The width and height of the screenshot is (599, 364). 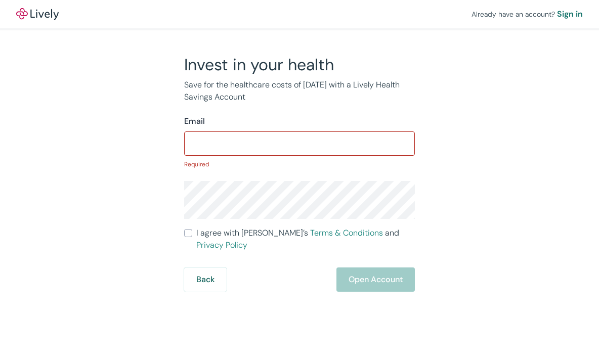 I want to click on img: Lively, so click(x=37, y=14).